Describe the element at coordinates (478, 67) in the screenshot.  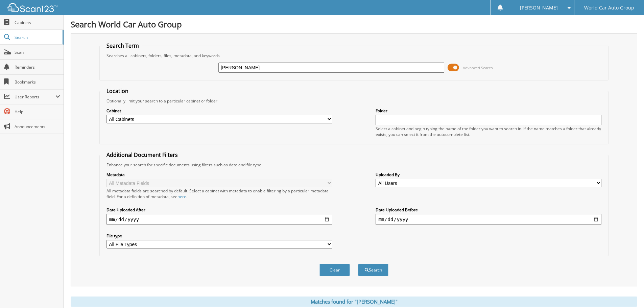
I see `span: Advanced Search` at that location.